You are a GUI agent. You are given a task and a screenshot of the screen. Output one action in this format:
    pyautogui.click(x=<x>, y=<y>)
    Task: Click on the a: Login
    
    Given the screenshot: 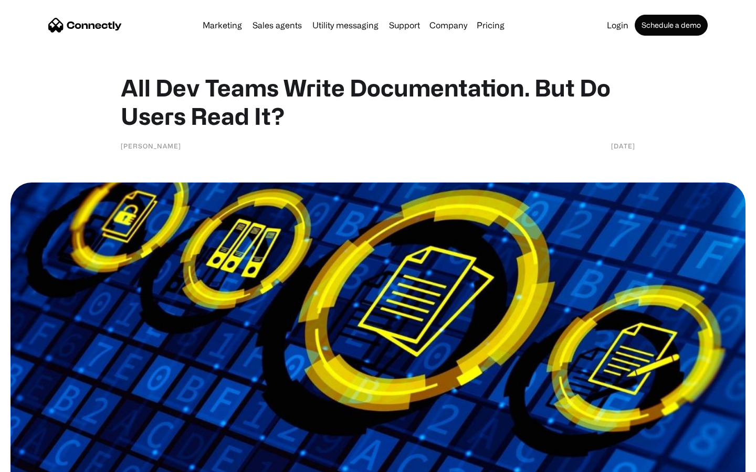 What is the action you would take?
    pyautogui.click(x=617, y=25)
    